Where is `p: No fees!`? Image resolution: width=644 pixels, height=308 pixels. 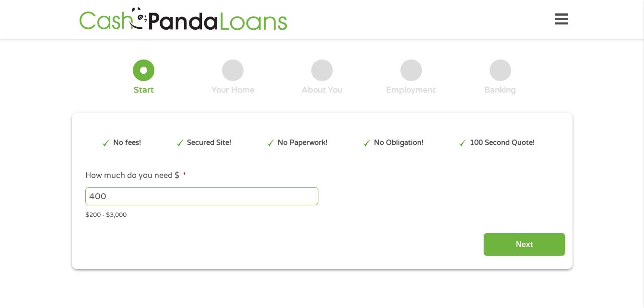 p: No fees! is located at coordinates (127, 143).